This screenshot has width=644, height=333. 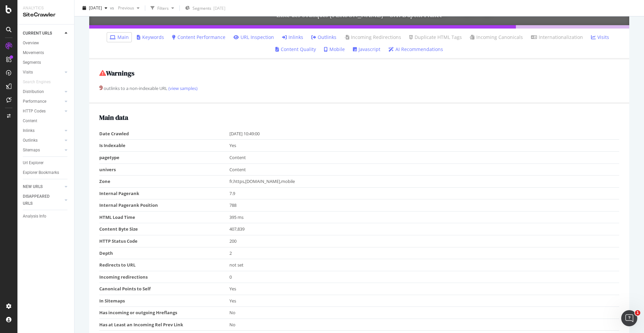 I want to click on div: outlinks to a non-indexable URL, so click(x=359, y=88).